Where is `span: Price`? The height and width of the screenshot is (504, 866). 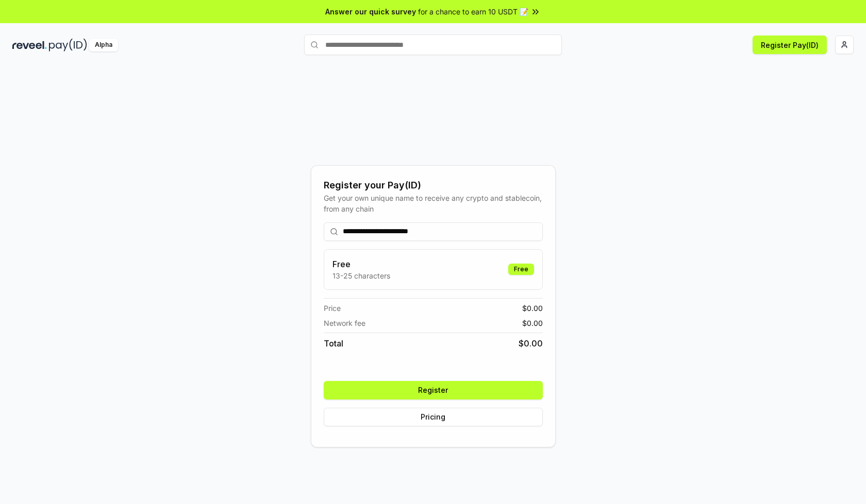
span: Price is located at coordinates (332, 308).